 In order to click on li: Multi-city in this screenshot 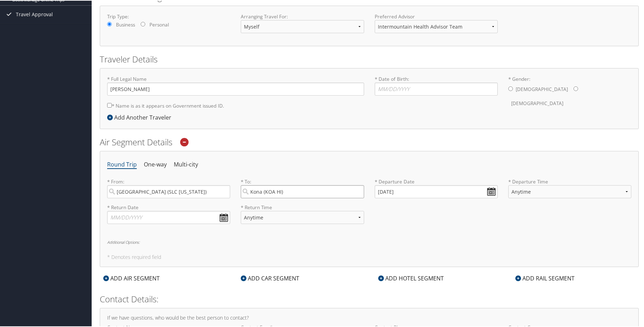, I will do `click(186, 164)`.